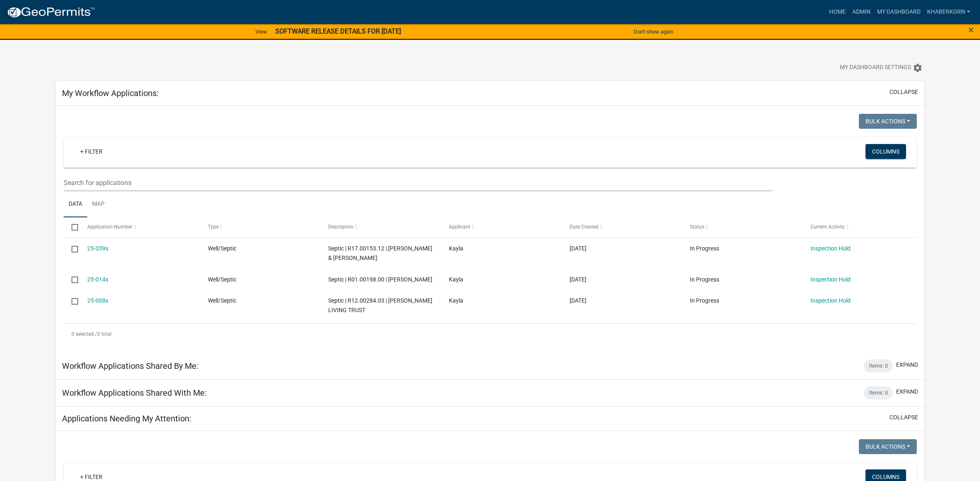 The image size is (980, 481). Describe the element at coordinates (380, 227) in the screenshot. I see `datatable-header-cell: Description` at that location.